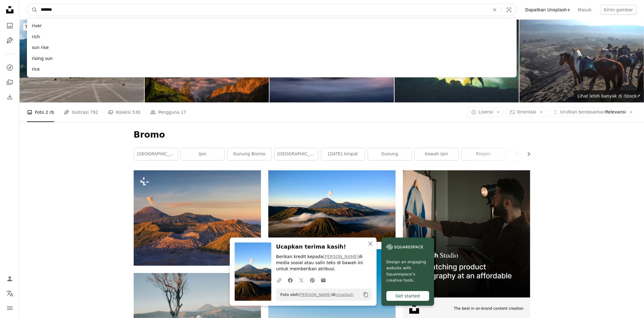  I want to click on span: Foto oleh di, so click(315, 295).